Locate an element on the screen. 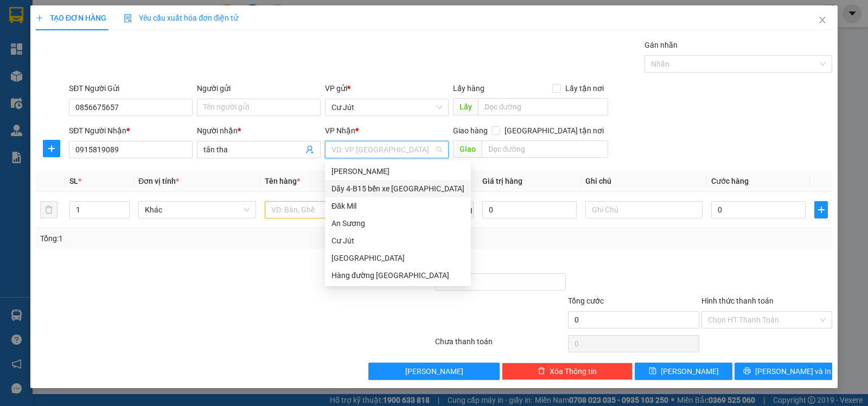 The width and height of the screenshot is (868, 406). img: icon is located at coordinates (128, 19).